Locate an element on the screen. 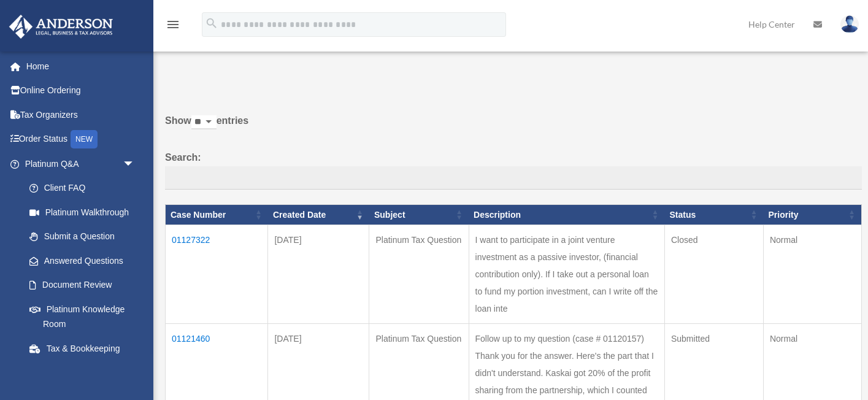 This screenshot has width=868, height=400. a: menu is located at coordinates (173, 26).